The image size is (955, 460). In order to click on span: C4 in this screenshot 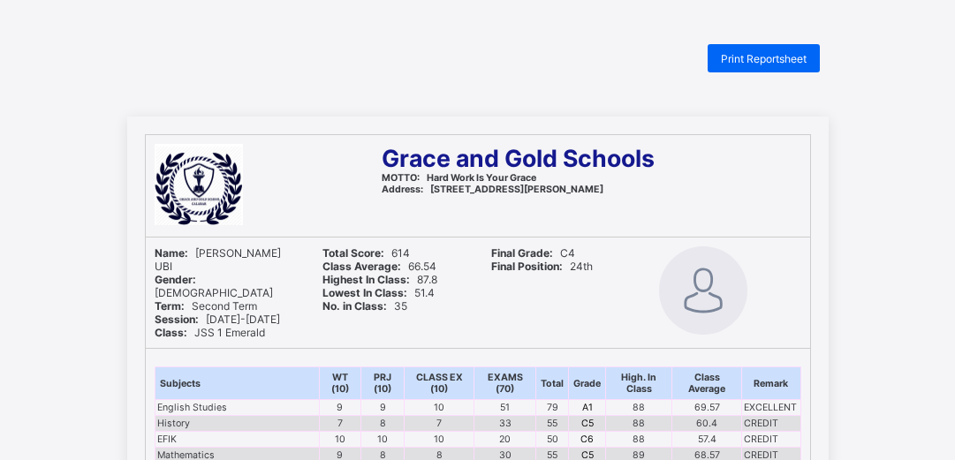, I will do `click(533, 253)`.